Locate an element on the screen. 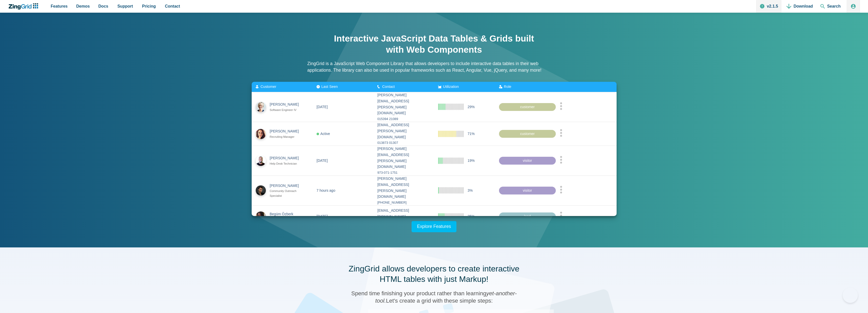  span: 19% is located at coordinates (471, 161).